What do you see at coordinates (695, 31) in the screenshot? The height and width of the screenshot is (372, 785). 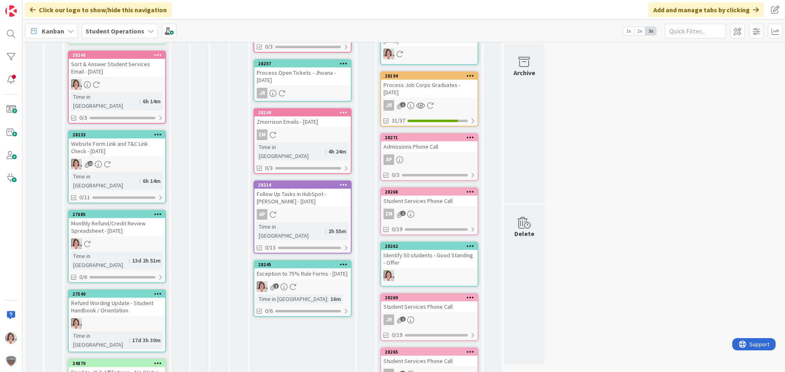 I see `input: Quick Filter...` at bounding box center [695, 31].